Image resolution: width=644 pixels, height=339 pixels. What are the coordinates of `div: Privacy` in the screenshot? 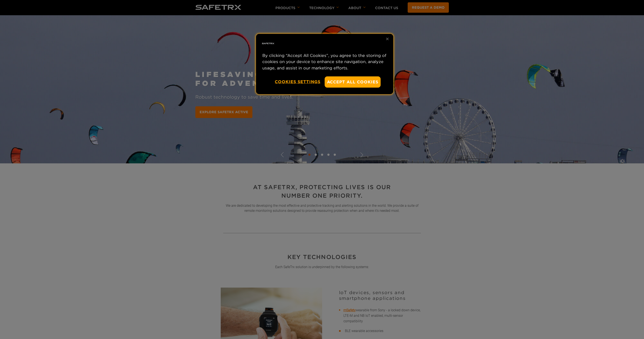 It's located at (325, 64).